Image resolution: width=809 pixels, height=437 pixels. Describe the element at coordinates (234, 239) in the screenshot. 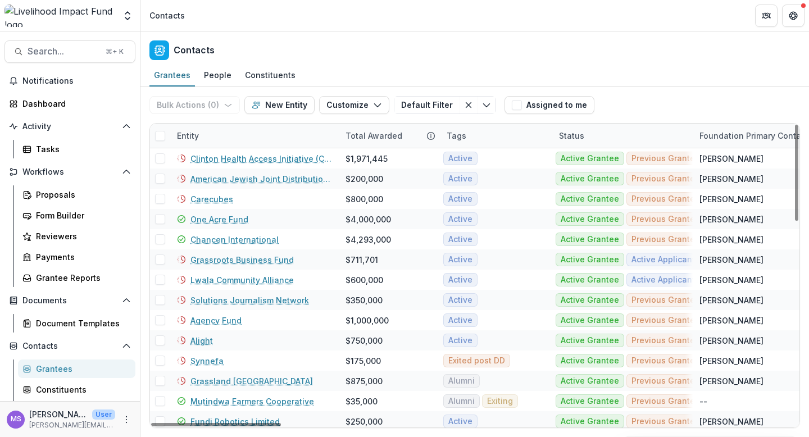

I see `a: Chancen International` at that location.